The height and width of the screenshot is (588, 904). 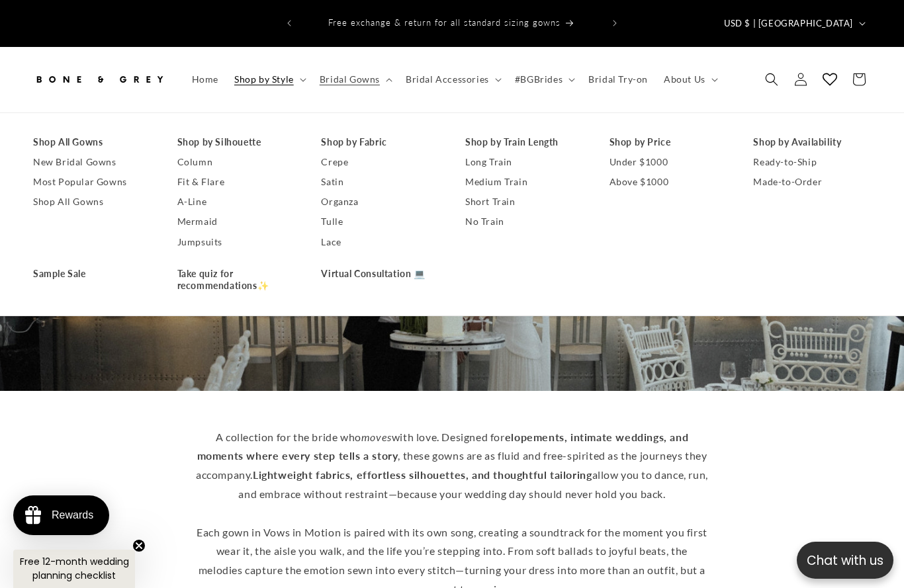 What do you see at coordinates (524, 182) in the screenshot?
I see `a: Medium Train` at bounding box center [524, 182].